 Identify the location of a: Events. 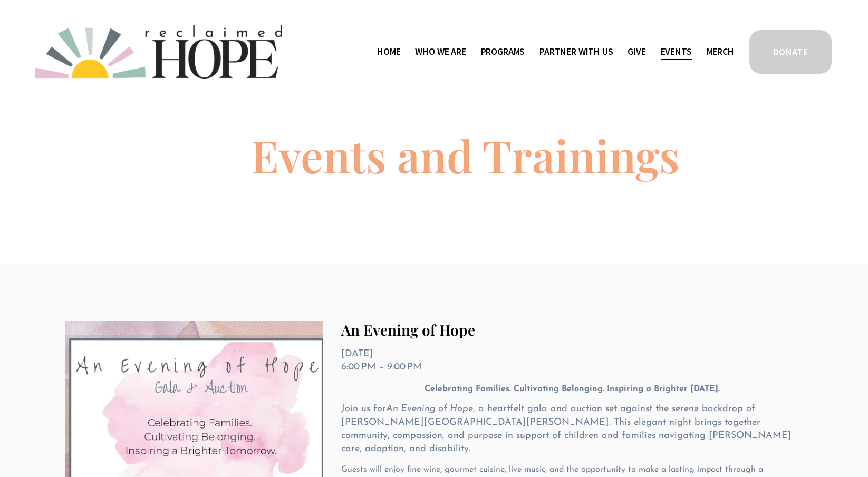
(676, 52).